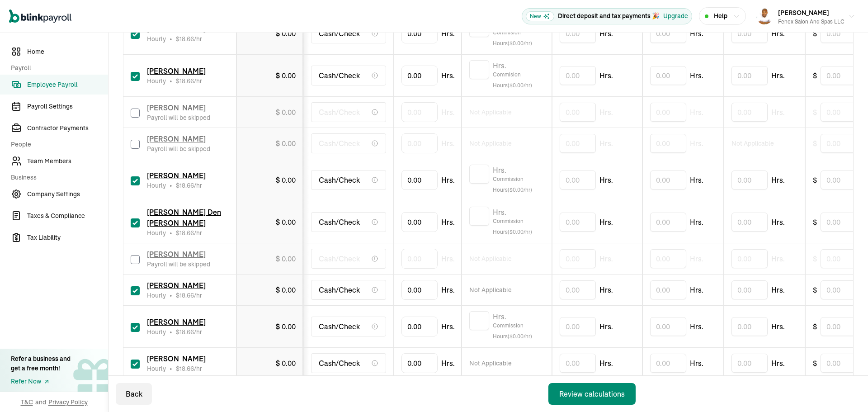 Image resolution: width=868 pixels, height=412 pixels. What do you see at coordinates (179, 118) in the screenshot?
I see `div: Payroll will be skipped` at bounding box center [179, 118].